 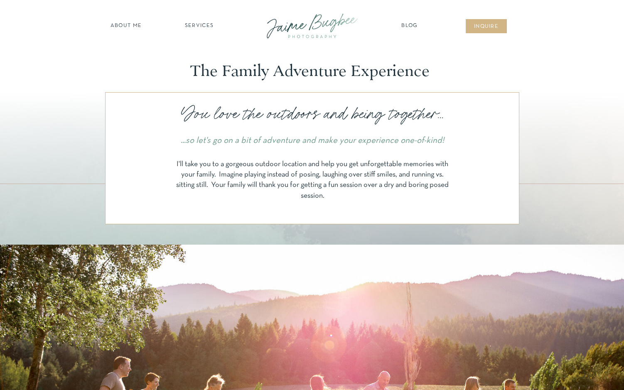 What do you see at coordinates (126, 26) in the screenshot?
I see `a: about ME` at bounding box center [126, 26].